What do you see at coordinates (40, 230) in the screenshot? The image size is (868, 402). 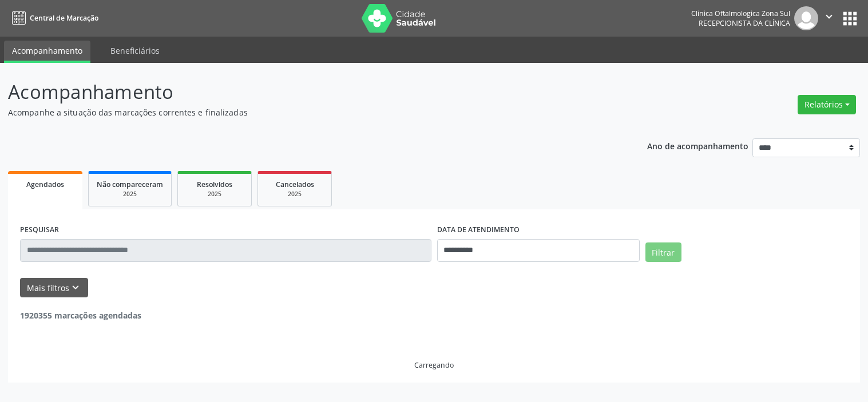 I see `label: PESQUISAR` at bounding box center [40, 230].